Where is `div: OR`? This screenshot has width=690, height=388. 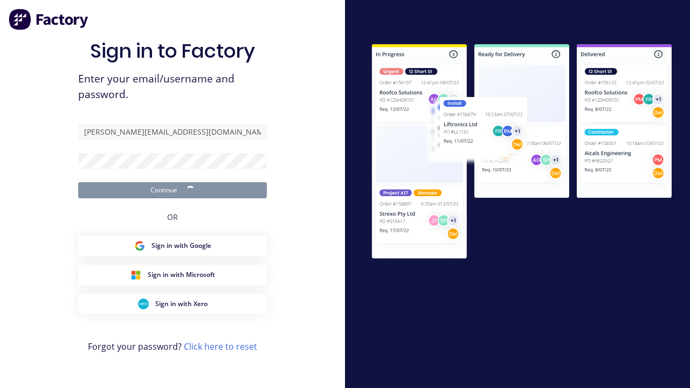
div: OR is located at coordinates (172, 217).